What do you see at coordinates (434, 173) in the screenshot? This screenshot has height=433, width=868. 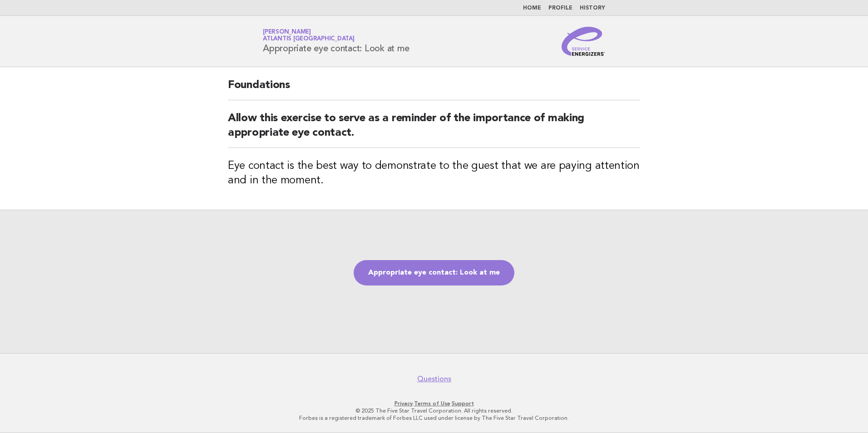 I see `h3: Eye contact is the best way to demonstrate to the guest that we are paying attention and in the m...` at bounding box center [434, 173].